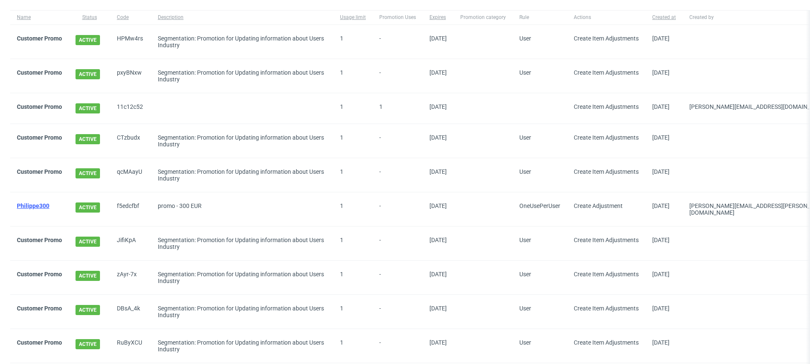 The image size is (810, 364). I want to click on span: Status, so click(89, 17).